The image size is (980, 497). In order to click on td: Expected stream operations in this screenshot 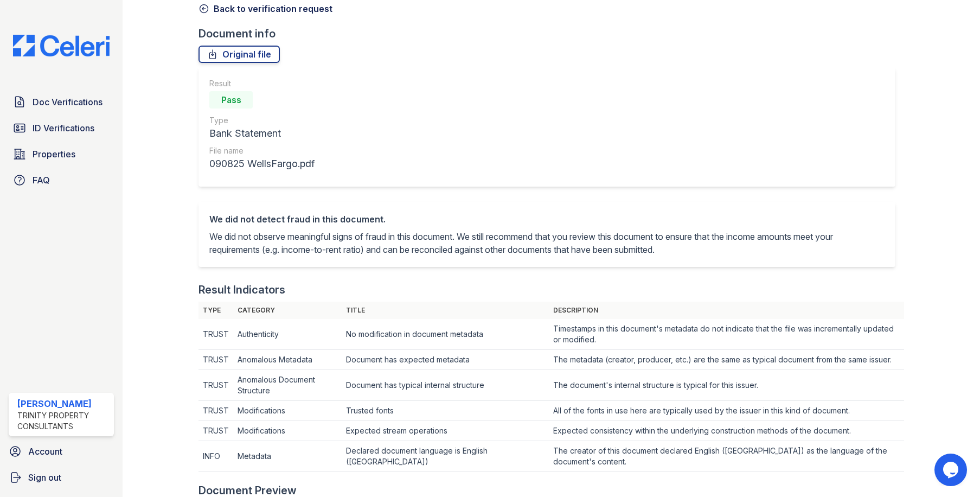, I will do `click(446, 431)`.